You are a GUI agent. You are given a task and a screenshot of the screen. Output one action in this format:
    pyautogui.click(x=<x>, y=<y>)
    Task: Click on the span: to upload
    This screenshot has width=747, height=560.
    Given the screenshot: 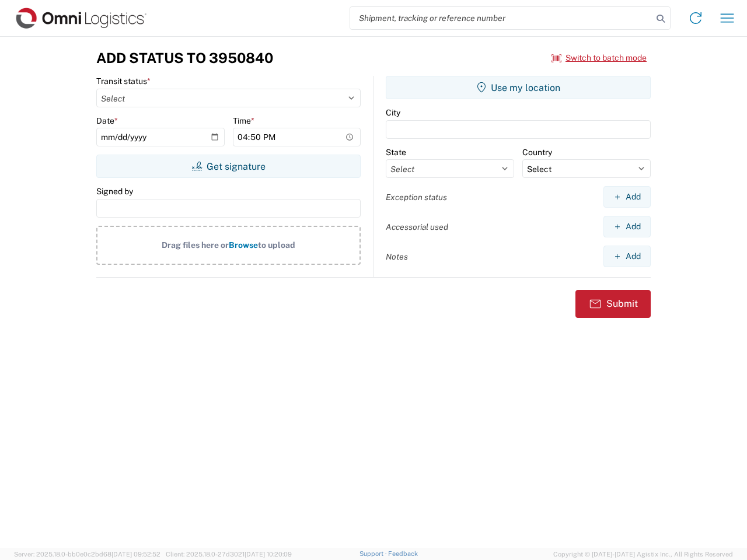 What is the action you would take?
    pyautogui.click(x=277, y=245)
    